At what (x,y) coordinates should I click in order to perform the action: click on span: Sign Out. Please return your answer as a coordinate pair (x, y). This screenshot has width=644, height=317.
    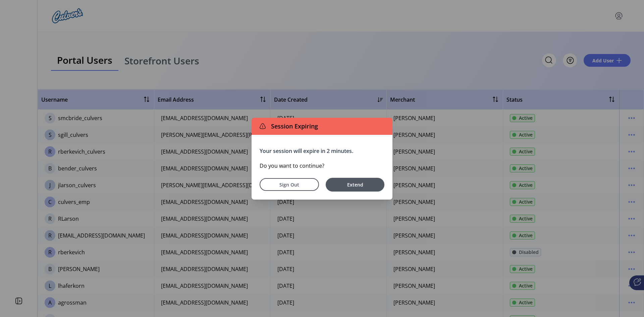
    Looking at the image, I should click on (289, 184).